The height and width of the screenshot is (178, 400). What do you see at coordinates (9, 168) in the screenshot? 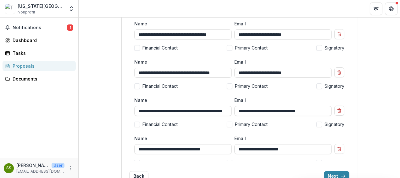
I see `div: Sara R. Shafer` at bounding box center [9, 168].